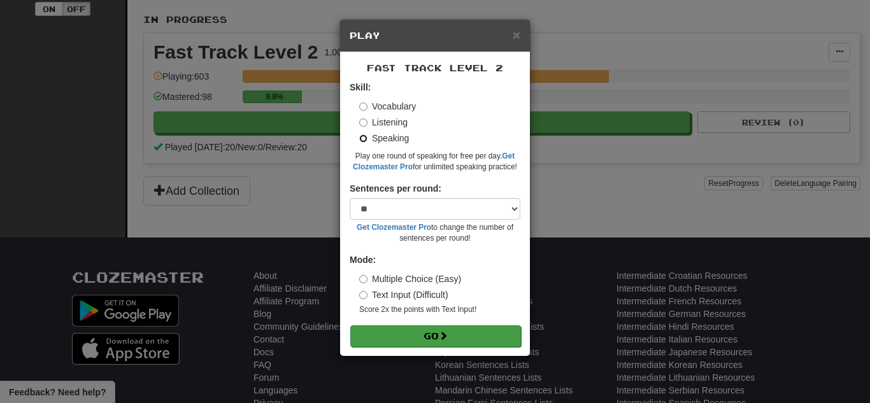 The image size is (870, 403). I want to click on h5: Play, so click(435, 36).